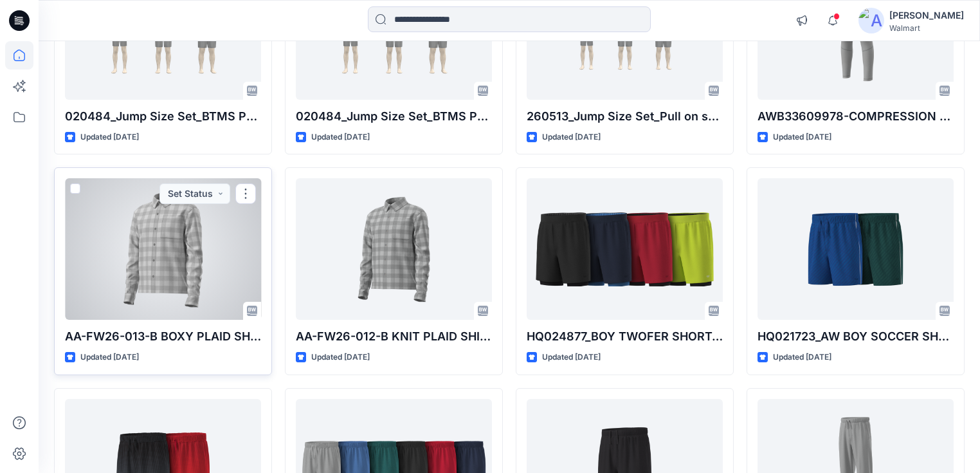 This screenshot has height=473, width=980. What do you see at coordinates (855, 249) in the screenshot?
I see `a: HQ021723_AW BOY SOCCER SHORT_Opt2.` at bounding box center [855, 249].